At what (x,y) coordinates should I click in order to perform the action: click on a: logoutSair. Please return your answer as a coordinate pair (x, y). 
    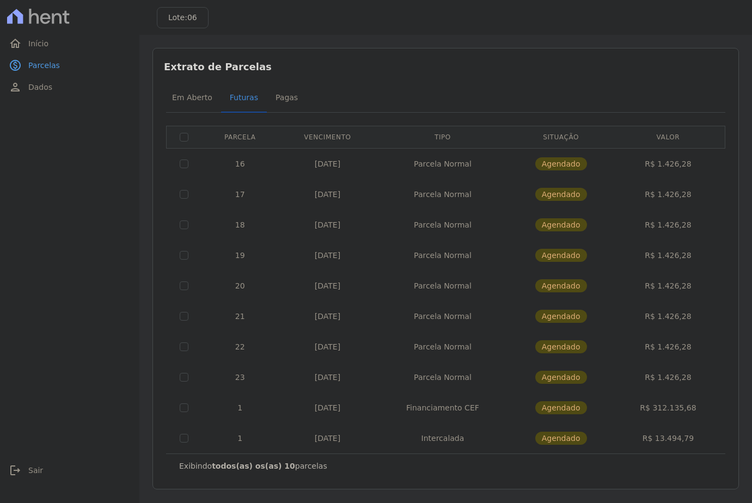
    Looking at the image, I should click on (70, 470).